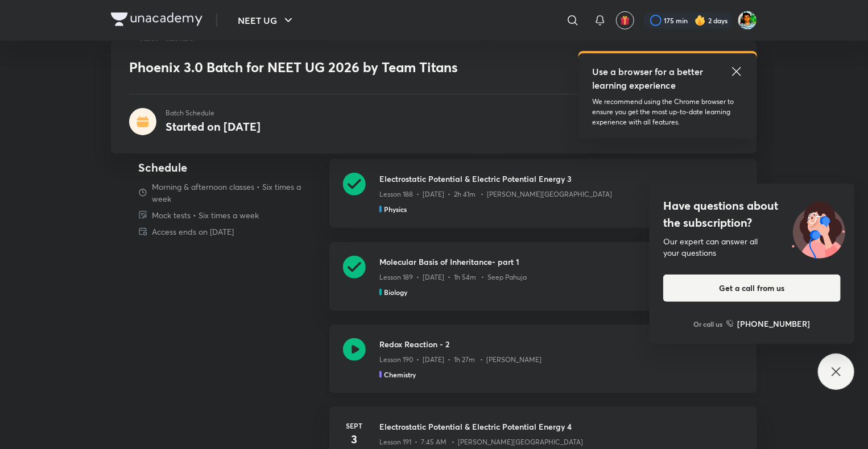 This screenshot has height=449, width=868. What do you see at coordinates (156, 20) in the screenshot?
I see `a: Company Logo` at bounding box center [156, 20].